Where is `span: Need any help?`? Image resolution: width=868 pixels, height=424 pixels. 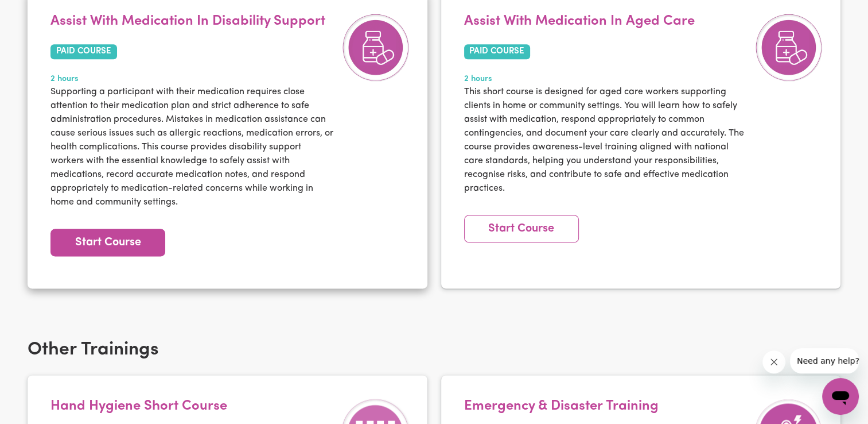 span: Need any help? is located at coordinates (38, 12).